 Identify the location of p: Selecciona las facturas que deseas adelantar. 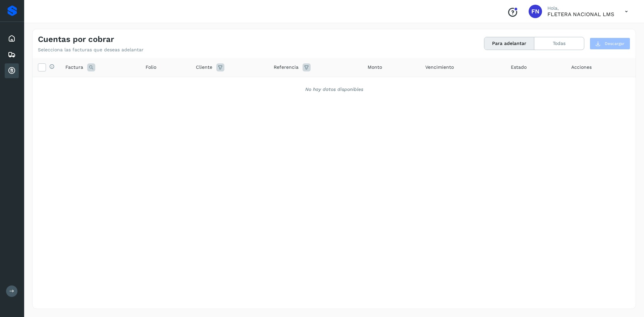
(91, 50).